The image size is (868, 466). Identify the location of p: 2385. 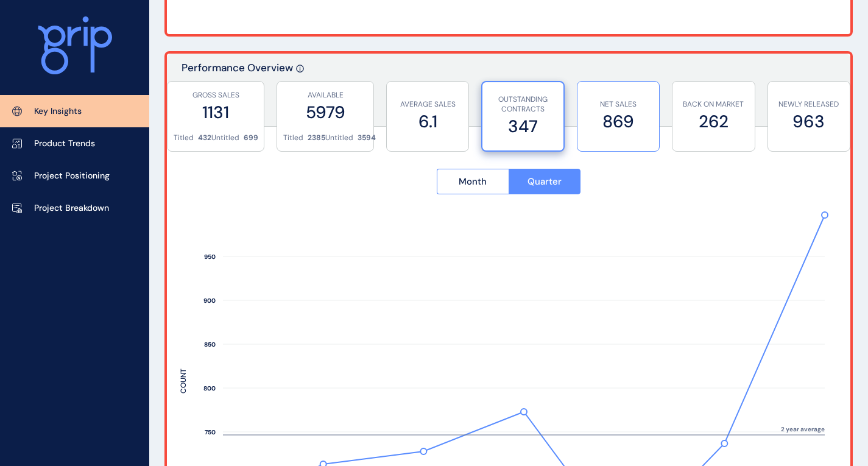
(316, 138).